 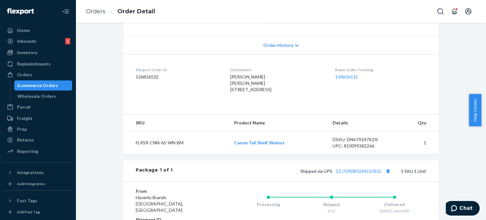 What do you see at coordinates (178, 77) in the screenshot?
I see `dd: 136836532` at bounding box center [178, 77].